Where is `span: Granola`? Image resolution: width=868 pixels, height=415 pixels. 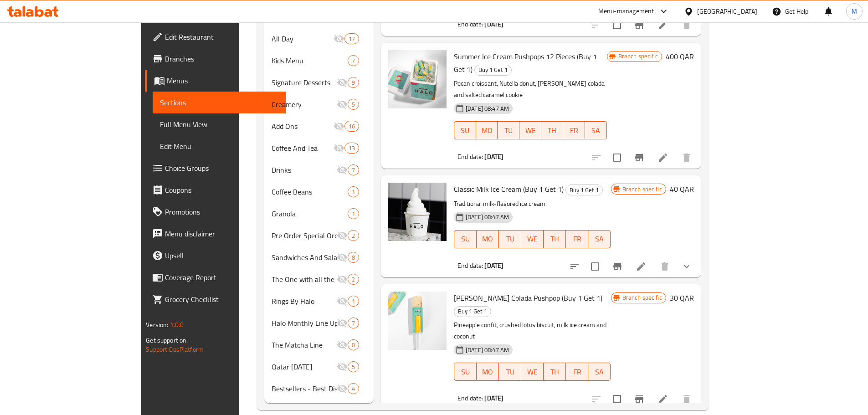
span: Granola is located at coordinates (309, 214).